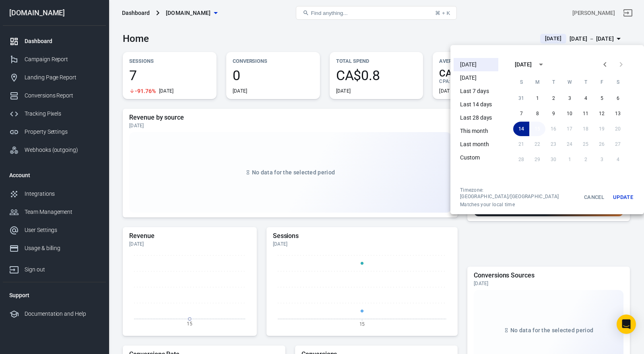 The width and height of the screenshot is (644, 354). What do you see at coordinates (521, 98) in the screenshot?
I see `button: 31` at bounding box center [521, 98].